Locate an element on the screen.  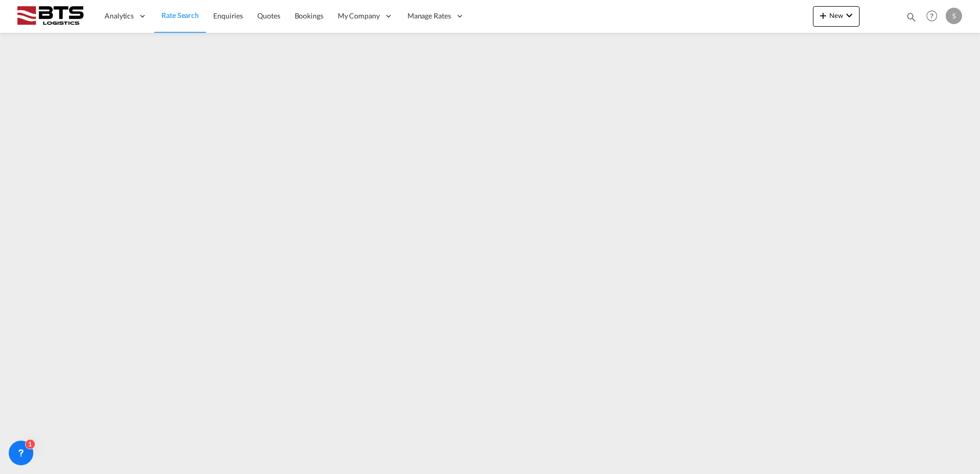
span: My Company is located at coordinates (359, 16).